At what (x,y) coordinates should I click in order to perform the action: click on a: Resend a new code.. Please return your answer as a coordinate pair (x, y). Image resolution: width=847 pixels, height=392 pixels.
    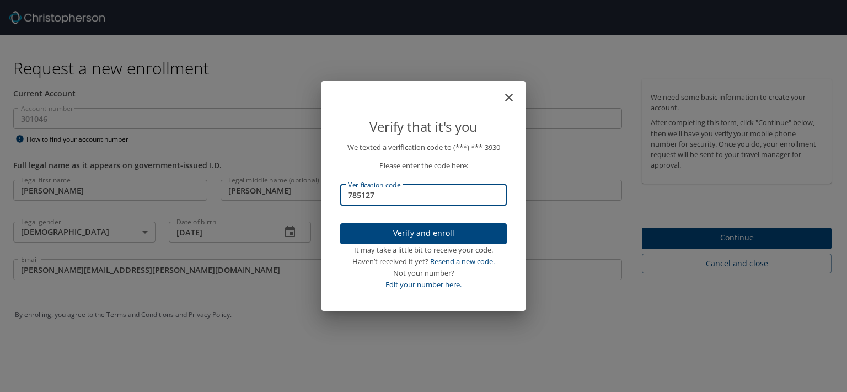
    Looking at the image, I should click on (462, 261).